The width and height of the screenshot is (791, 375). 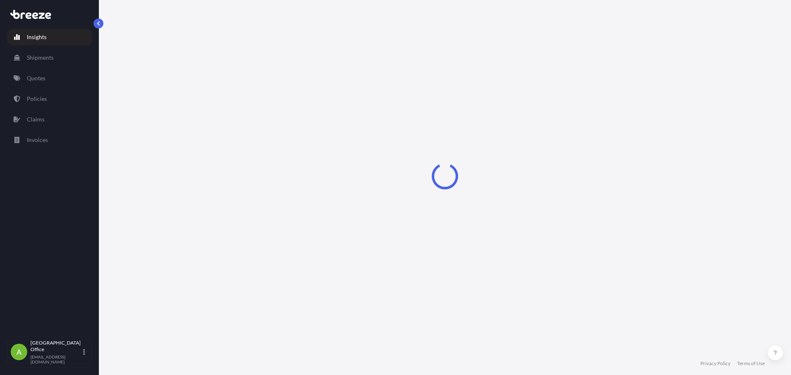 What do you see at coordinates (37, 140) in the screenshot?
I see `p: Invoices` at bounding box center [37, 140].